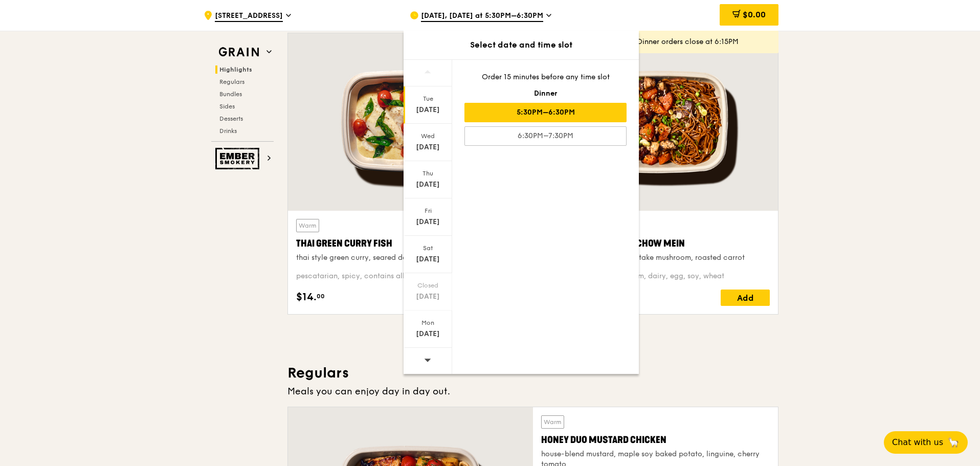 The height and width of the screenshot is (466, 980). What do you see at coordinates (918, 442) in the screenshot?
I see `span: Chat with us` at bounding box center [918, 442].